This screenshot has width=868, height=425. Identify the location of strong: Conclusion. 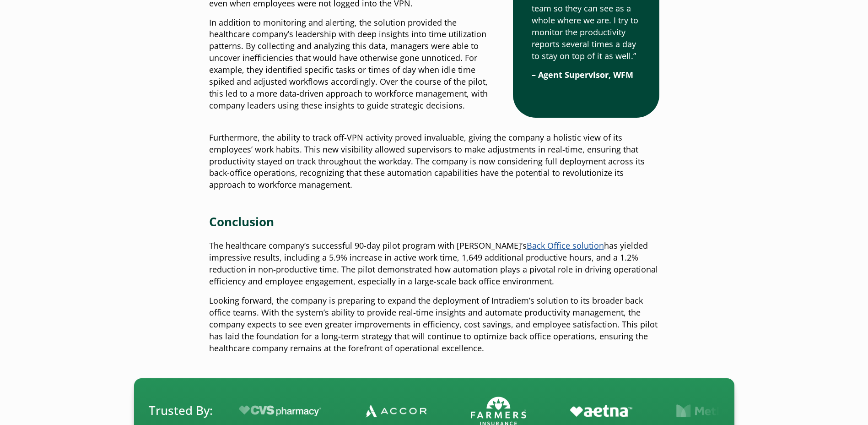
(242, 221).